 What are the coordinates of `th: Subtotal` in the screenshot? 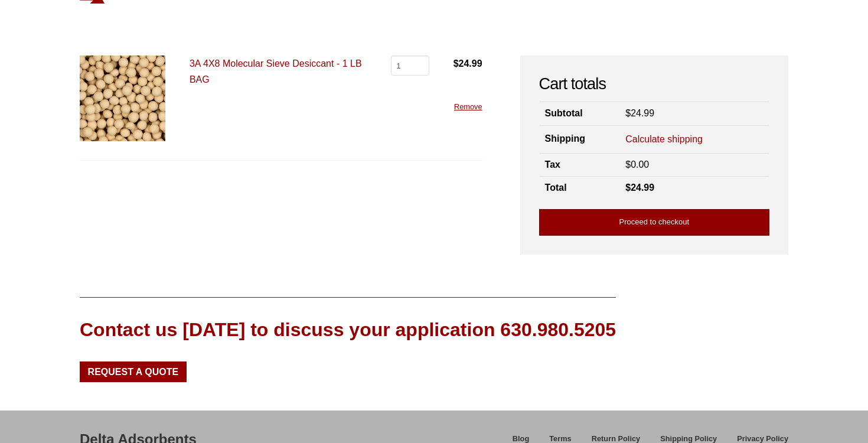 It's located at (579, 113).